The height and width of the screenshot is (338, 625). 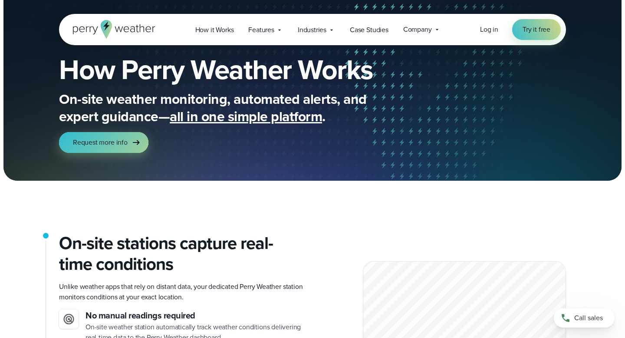 I want to click on span: Features, so click(x=261, y=30).